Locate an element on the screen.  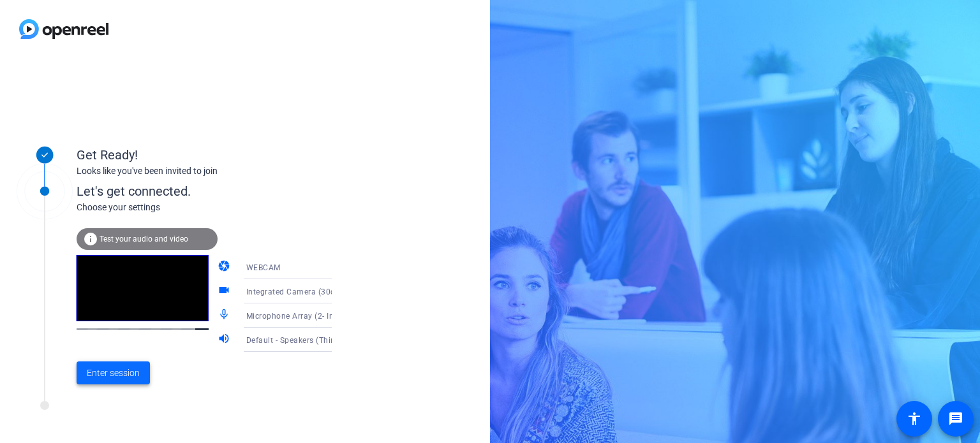
button: Enter session is located at coordinates (113, 373).